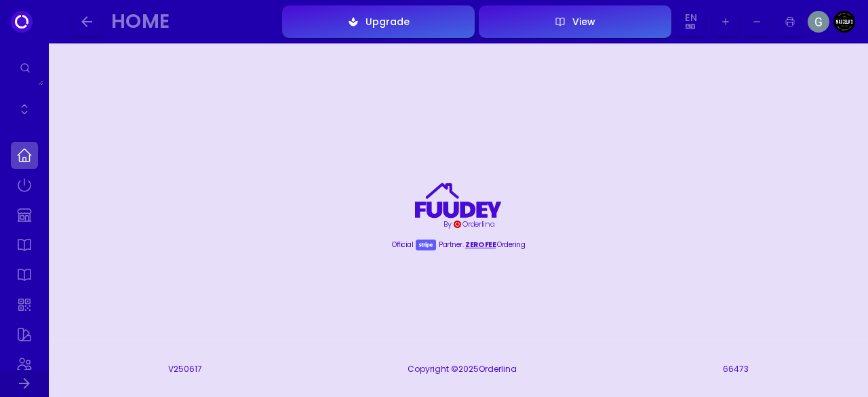 The image size is (868, 397). I want to click on p: 66473, so click(735, 369).